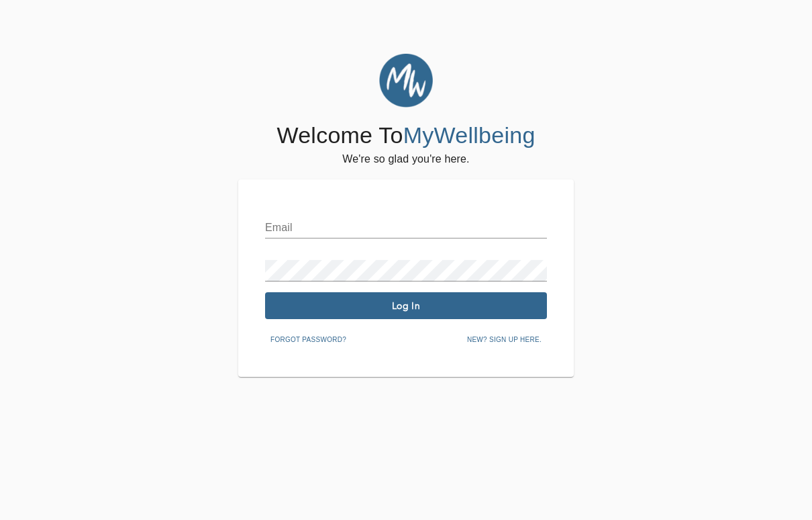 This screenshot has width=812, height=520. What do you see at coordinates (406, 305) in the screenshot?
I see `span: Log In` at bounding box center [406, 305].